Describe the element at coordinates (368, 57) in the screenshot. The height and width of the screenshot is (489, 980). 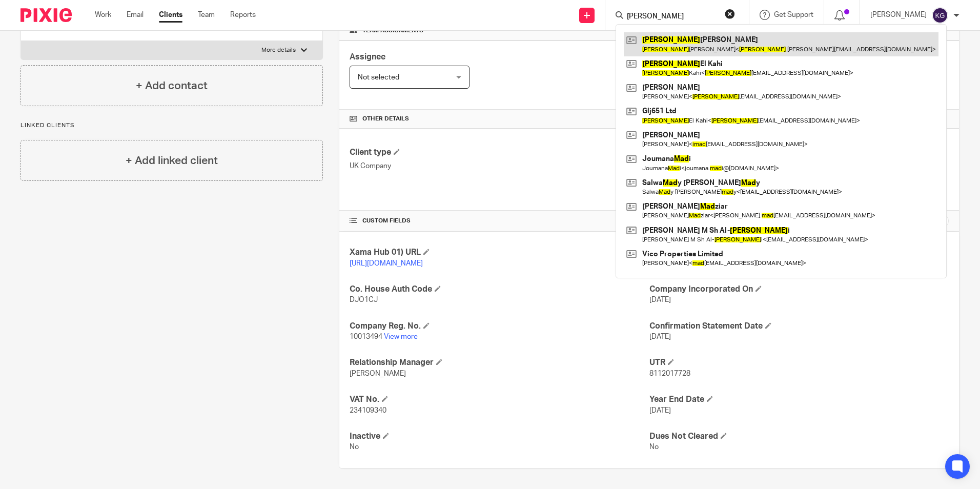
I see `span: Assignee` at that location.